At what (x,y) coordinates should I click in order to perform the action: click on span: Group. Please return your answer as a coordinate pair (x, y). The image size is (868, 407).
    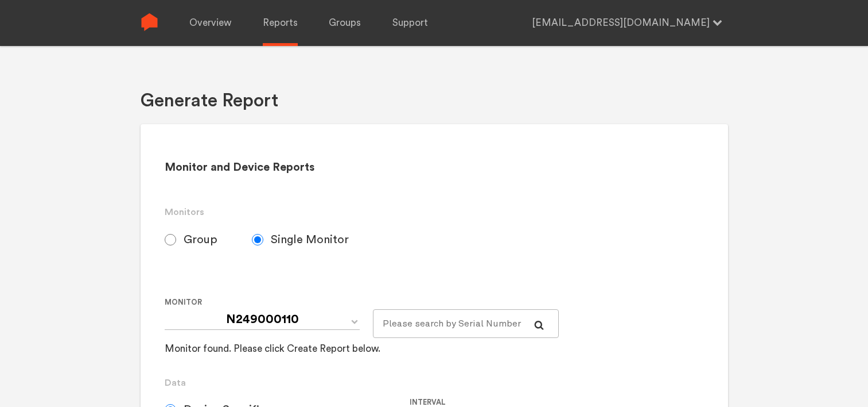
    Looking at the image, I should click on (201, 240).